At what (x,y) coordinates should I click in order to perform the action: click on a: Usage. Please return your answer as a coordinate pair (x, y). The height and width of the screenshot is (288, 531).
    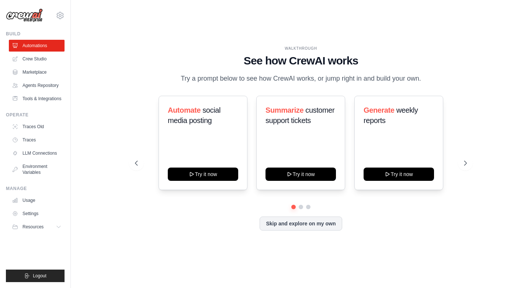
    Looking at the image, I should click on (37, 201).